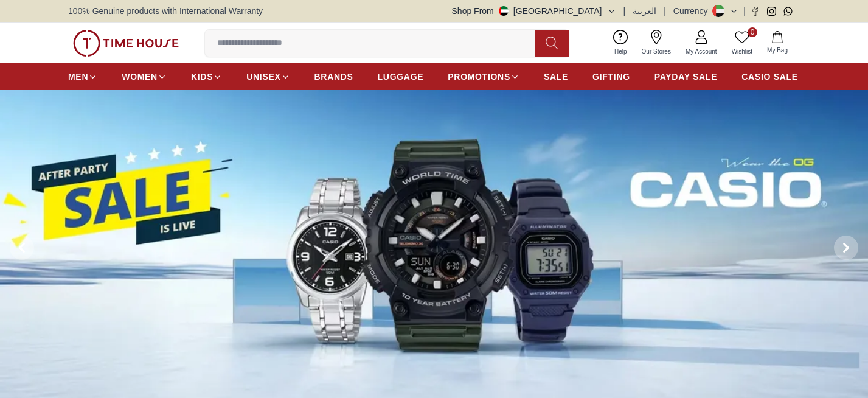 Image resolution: width=868 pixels, height=398 pixels. What do you see at coordinates (206, 77) in the screenshot?
I see `a: KIDS` at bounding box center [206, 77].